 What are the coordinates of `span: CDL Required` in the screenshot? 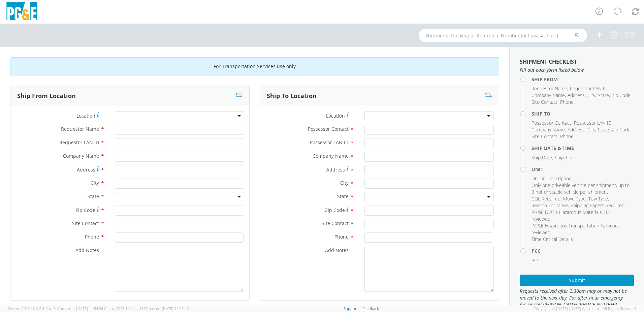 It's located at (546, 198).